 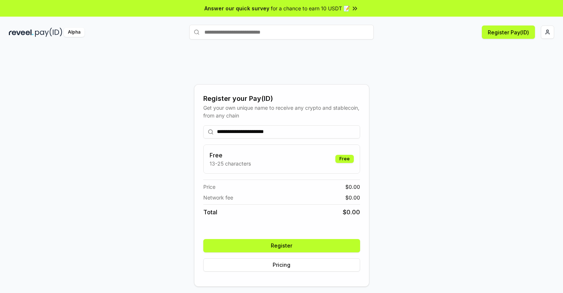 What do you see at coordinates (74, 32) in the screenshot?
I see `div: Alpha` at bounding box center [74, 32].